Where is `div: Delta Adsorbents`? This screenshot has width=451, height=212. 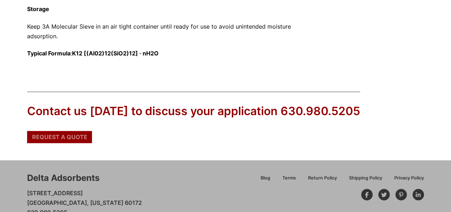 div: Delta Adsorbents is located at coordinates (63, 177).